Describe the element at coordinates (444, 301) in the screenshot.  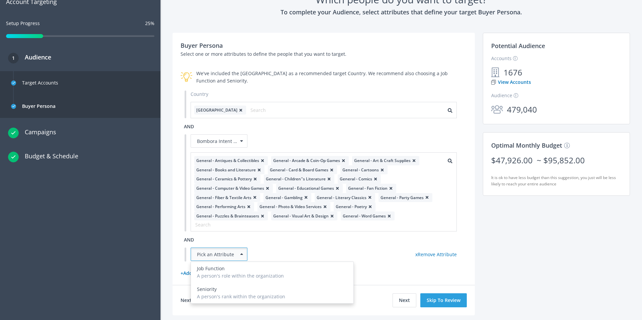
I see `button: Skip To Review` at that location.